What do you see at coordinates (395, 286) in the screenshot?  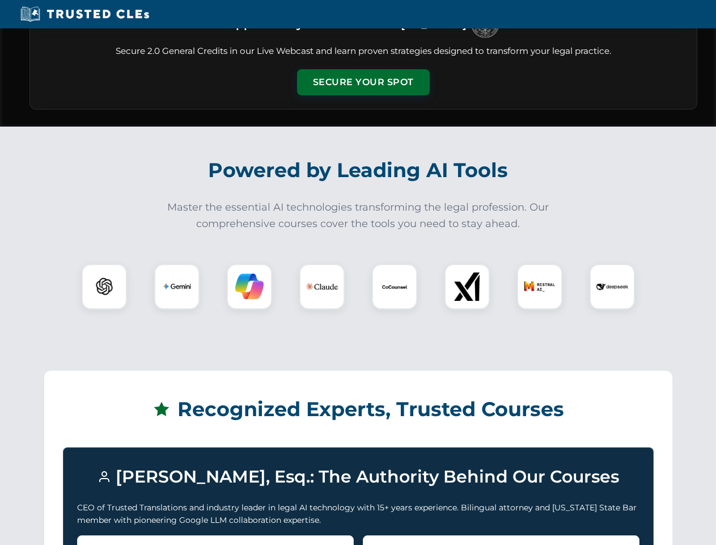 I see `div: CoCounsel` at bounding box center [395, 286].